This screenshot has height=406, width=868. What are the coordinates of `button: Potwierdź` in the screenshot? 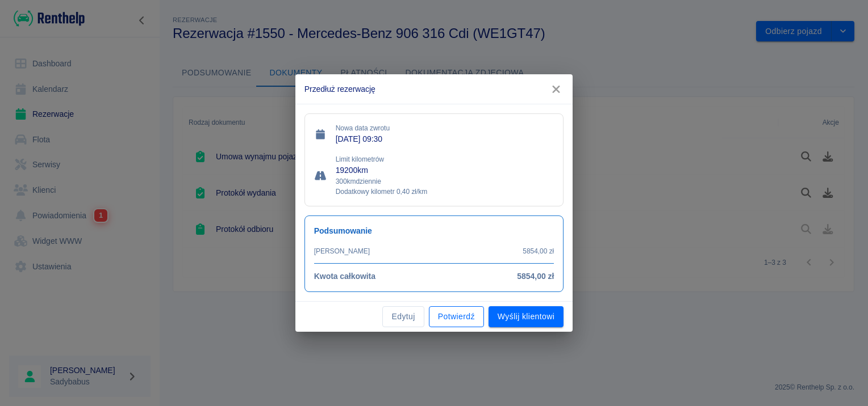 It's located at (456, 317).